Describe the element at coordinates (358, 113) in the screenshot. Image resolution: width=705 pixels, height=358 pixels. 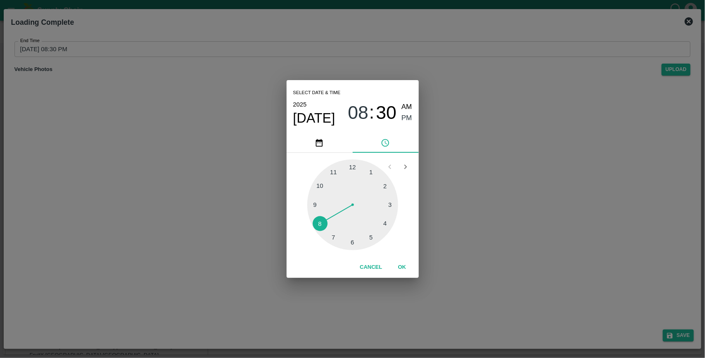
I see `span: 08` at that location.